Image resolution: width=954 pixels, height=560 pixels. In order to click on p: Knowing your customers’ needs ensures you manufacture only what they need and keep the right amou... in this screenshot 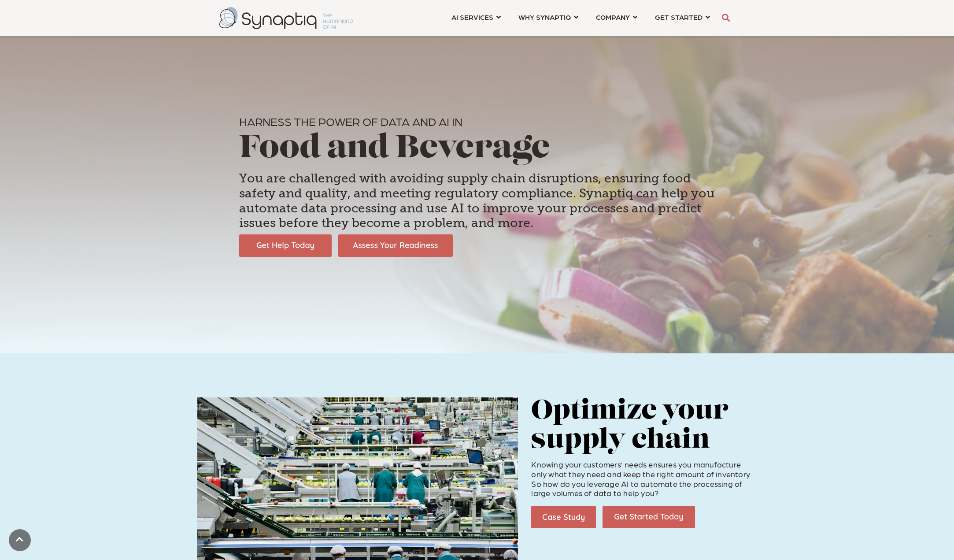, I will do `click(644, 478)`.